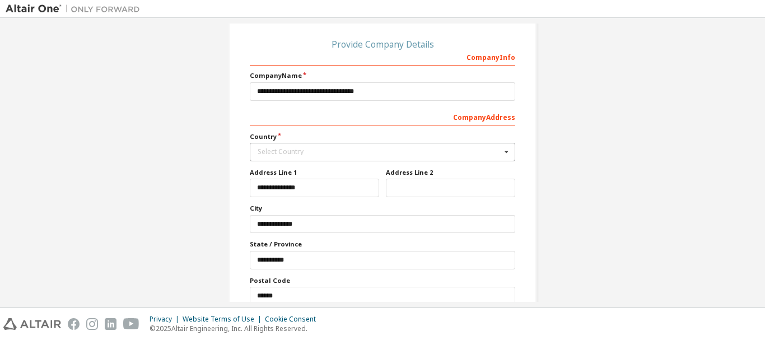  I want to click on img: youtube.svg, so click(131, 324).